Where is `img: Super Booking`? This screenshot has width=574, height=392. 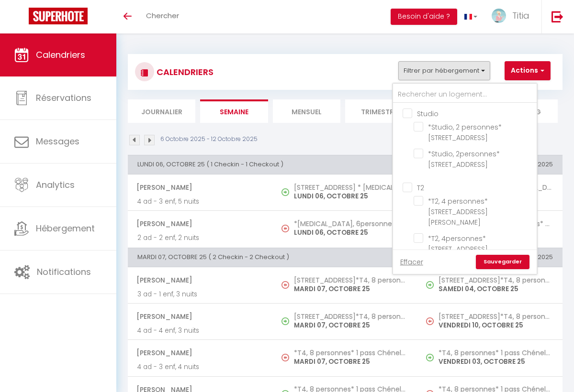
img: Super Booking is located at coordinates (58, 16).